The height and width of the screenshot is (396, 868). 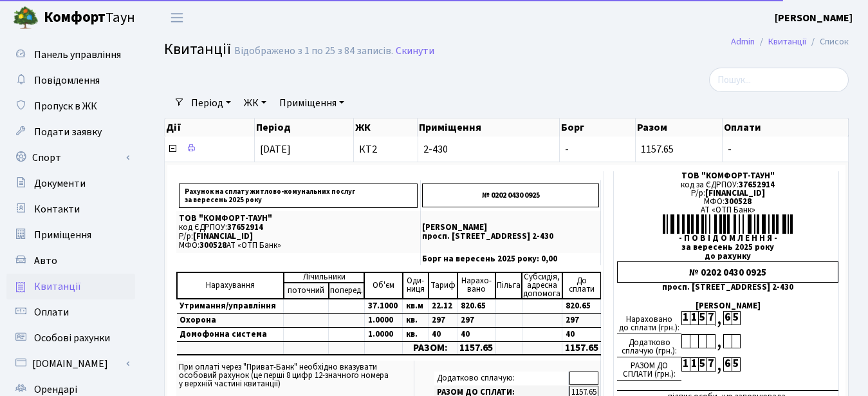 What do you see at coordinates (488, 128) in the screenshot?
I see `th: Приміщення` at bounding box center [488, 128].